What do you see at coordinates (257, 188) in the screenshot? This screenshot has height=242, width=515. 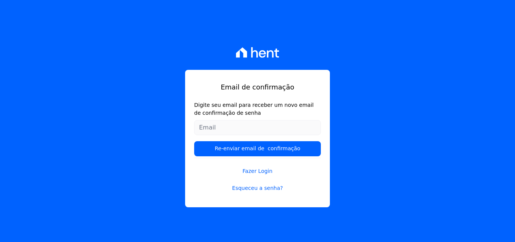 I see `a: Esqueceu a senha?` at bounding box center [257, 188].